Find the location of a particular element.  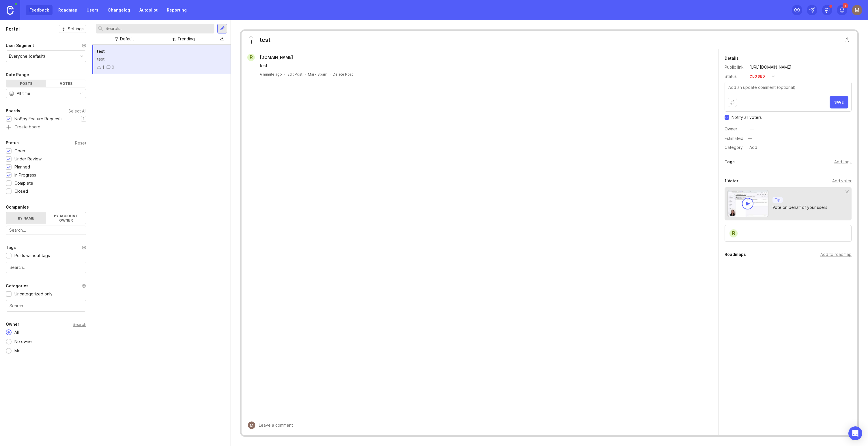

div: Everyone (default) is located at coordinates (27, 57).